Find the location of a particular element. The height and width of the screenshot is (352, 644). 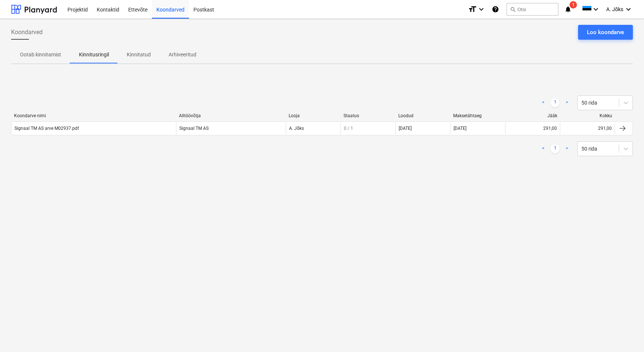

div: Looja is located at coordinates (313, 116).